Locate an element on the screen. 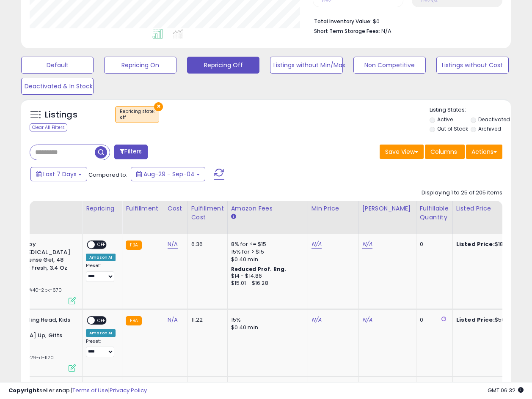 The height and width of the screenshot is (399, 532). div: Fulfillment Cost is located at coordinates (207, 213).